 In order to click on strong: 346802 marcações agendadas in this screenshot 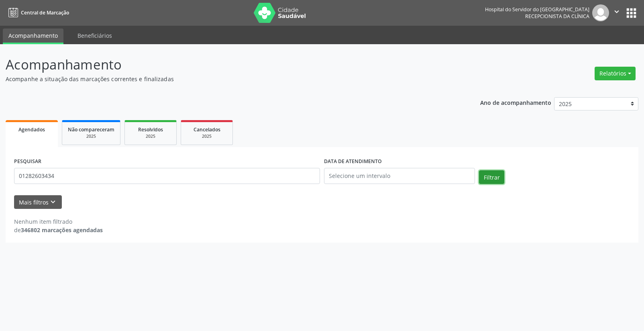, I will do `click(62, 230)`.